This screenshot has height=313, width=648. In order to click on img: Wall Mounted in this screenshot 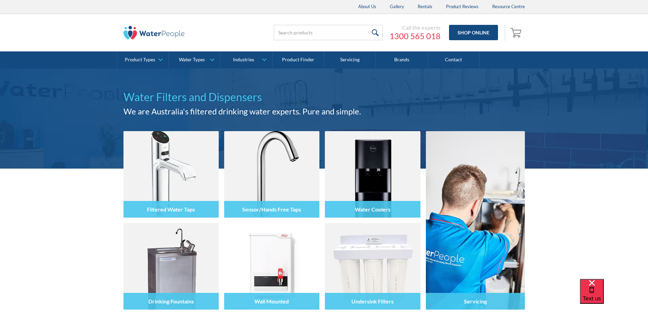, I will do `click(272, 266)`.